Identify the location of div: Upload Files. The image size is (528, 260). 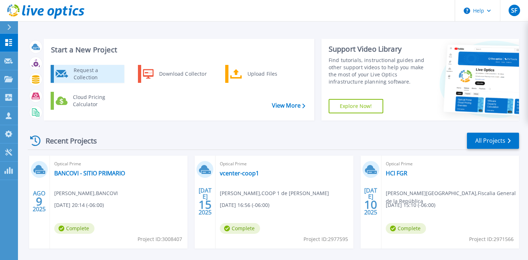
(270, 74).